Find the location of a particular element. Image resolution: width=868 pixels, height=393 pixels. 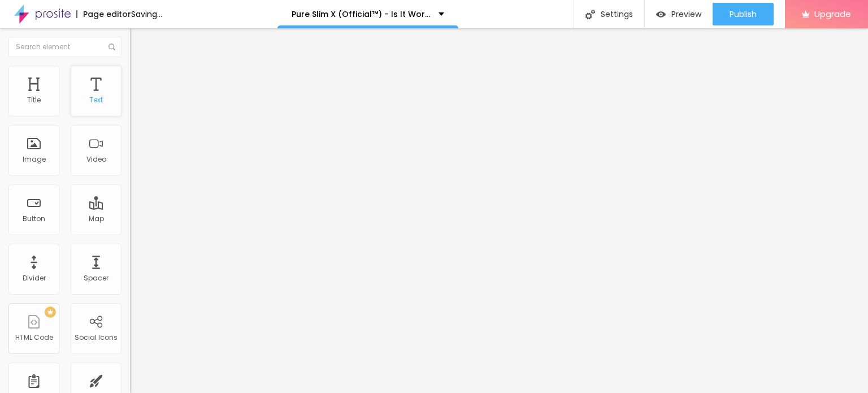

span: Preview is located at coordinates (686, 14).